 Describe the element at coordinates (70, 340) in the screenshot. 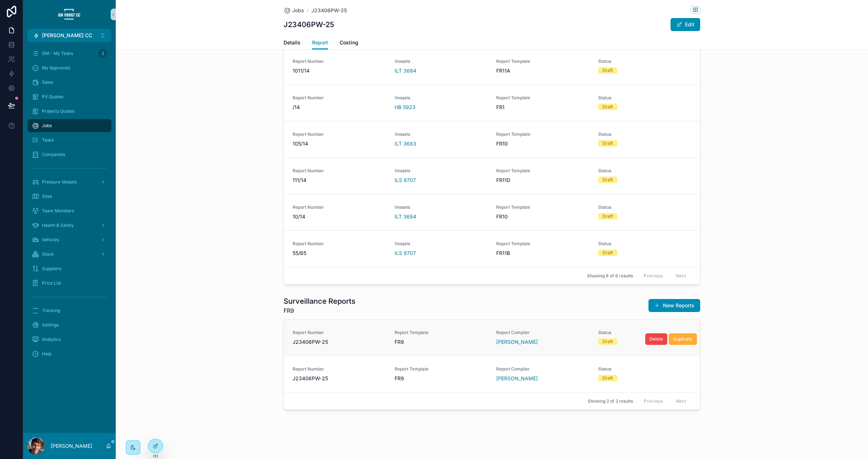

I see `a: Analytics` at that location.